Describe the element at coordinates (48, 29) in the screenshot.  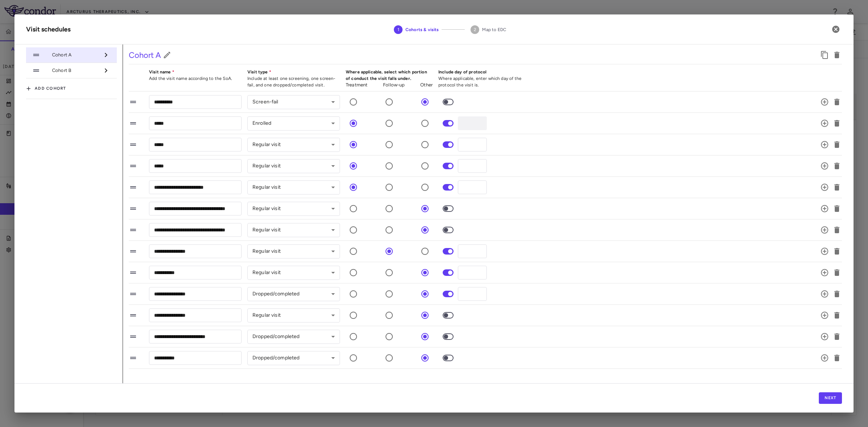
I see `div: Visit schedules` at that location.